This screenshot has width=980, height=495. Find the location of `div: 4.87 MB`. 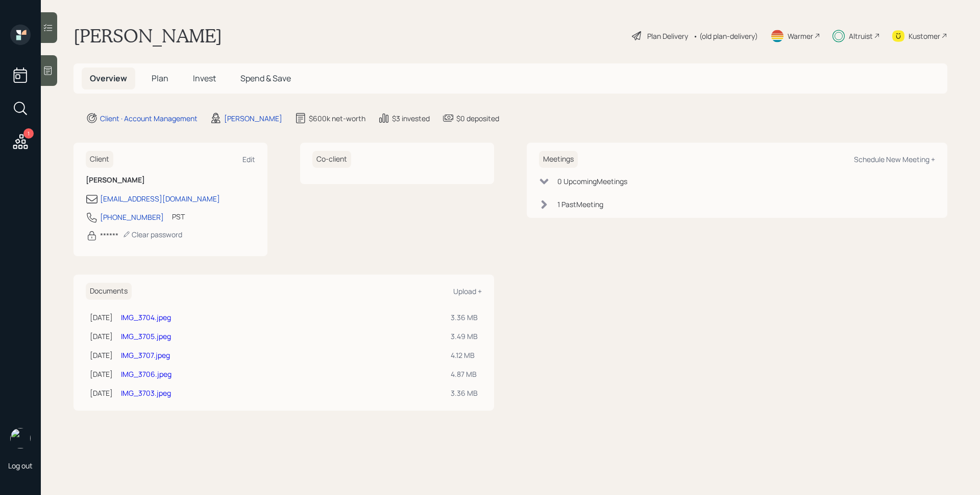

div: 4.87 MB is located at coordinates (464, 373).